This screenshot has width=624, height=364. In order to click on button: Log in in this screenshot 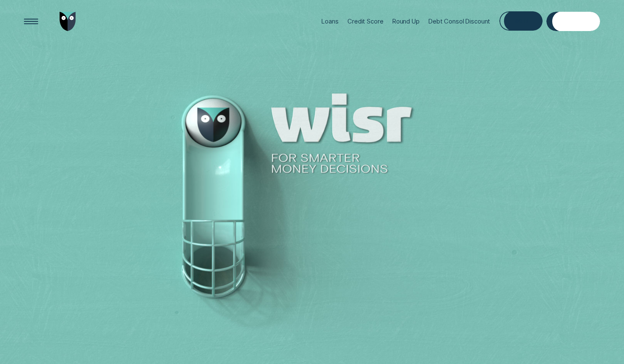, I will do `click(521, 21)`.